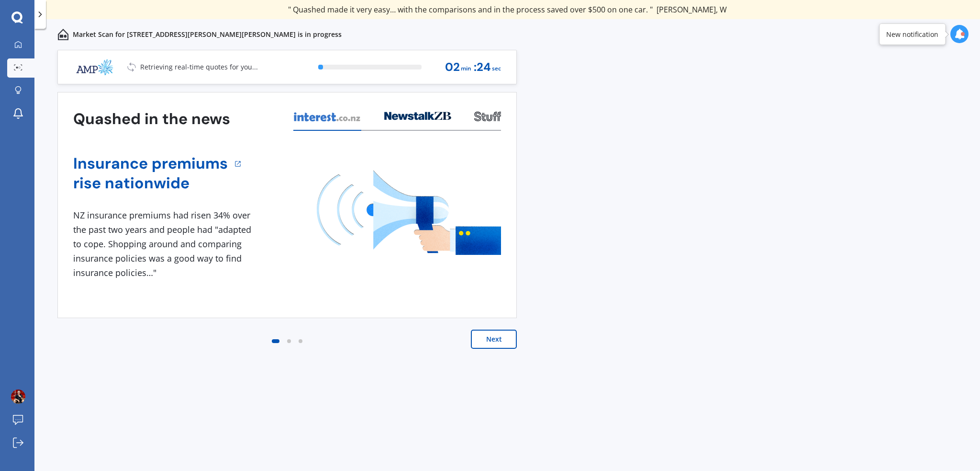  Describe the element at coordinates (151, 119) in the screenshot. I see `h3: Quashed in the news` at that location.